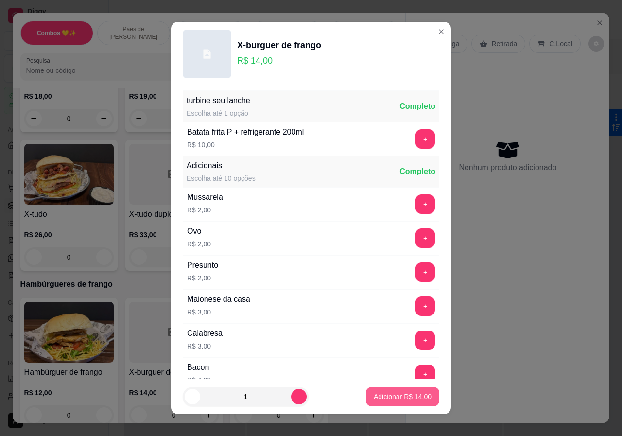 This screenshot has height=436, width=622. What do you see at coordinates (218, 113) in the screenshot?
I see `div: Escolha até 1 opção` at bounding box center [218, 113].